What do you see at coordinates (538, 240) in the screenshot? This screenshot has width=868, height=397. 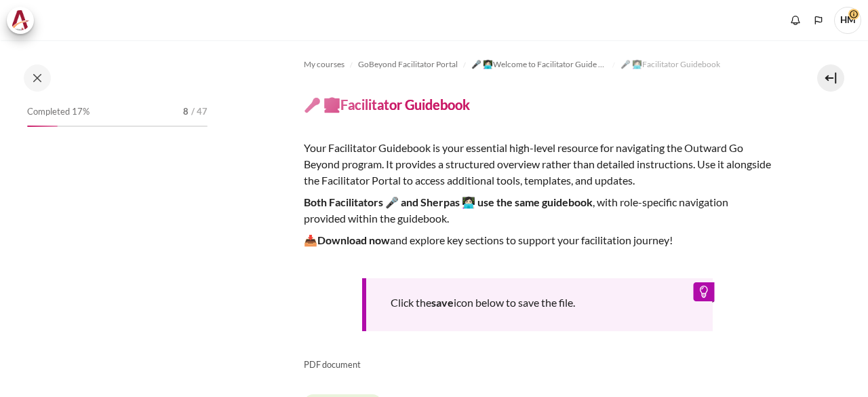 I see `p: 📥 and explore key sections to support your facilitation journey!` at bounding box center [538, 240].